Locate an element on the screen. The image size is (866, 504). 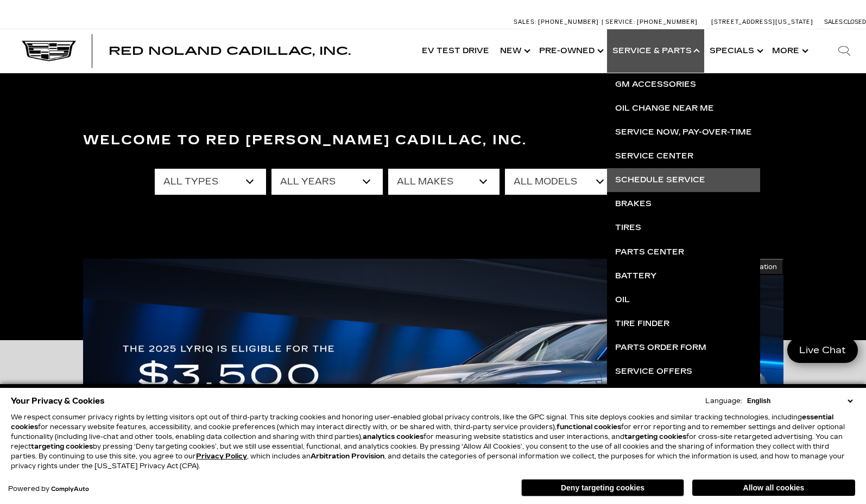
a: Battery is located at coordinates (684, 276).